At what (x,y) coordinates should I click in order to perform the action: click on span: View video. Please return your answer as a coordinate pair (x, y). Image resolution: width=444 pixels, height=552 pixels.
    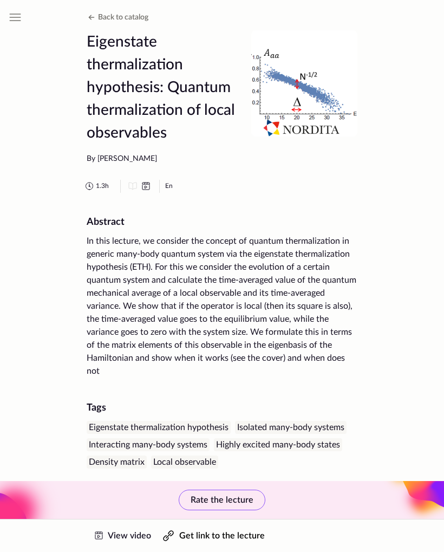
    Looking at the image, I should click on (129, 536).